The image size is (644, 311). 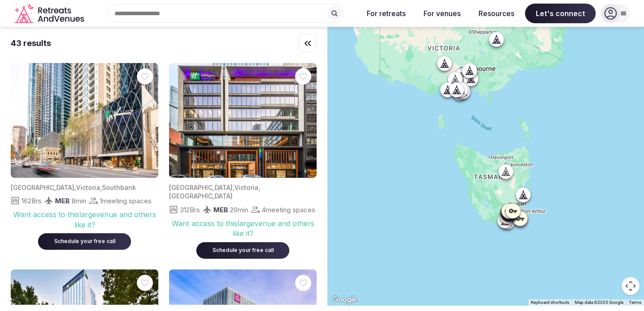 What do you see at coordinates (190, 210) in the screenshot?
I see `span: 312 Brs` at bounding box center [190, 210].